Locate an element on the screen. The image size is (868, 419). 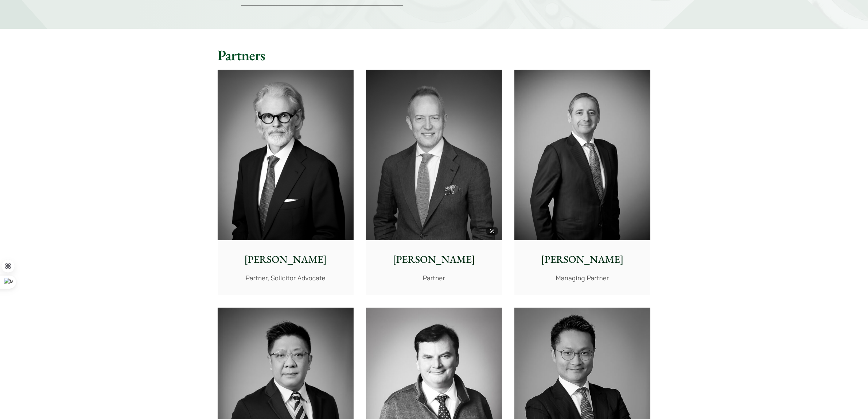
p: Partner, Solicitor Advocate is located at coordinates (285, 278).